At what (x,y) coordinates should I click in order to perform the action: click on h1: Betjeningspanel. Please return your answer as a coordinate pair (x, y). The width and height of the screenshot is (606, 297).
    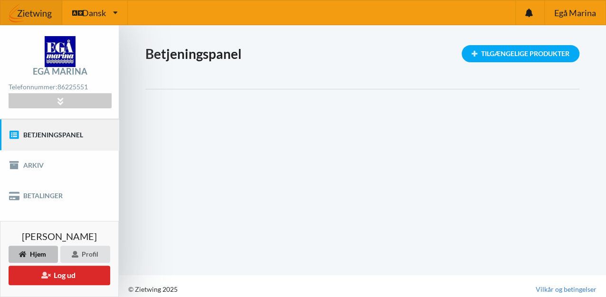
    Looking at the image, I should click on (362, 54).